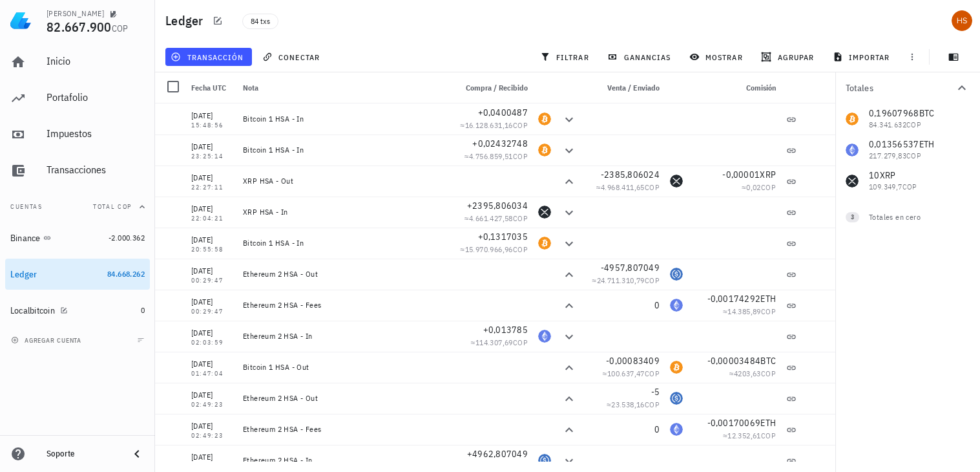 The image size is (980, 472). What do you see at coordinates (862, 57) in the screenshot?
I see `button: importar` at bounding box center [862, 57].